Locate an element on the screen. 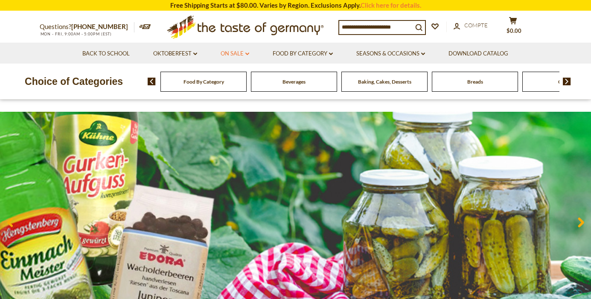 This screenshot has width=591, height=299. a: On Sale is located at coordinates (235, 54).